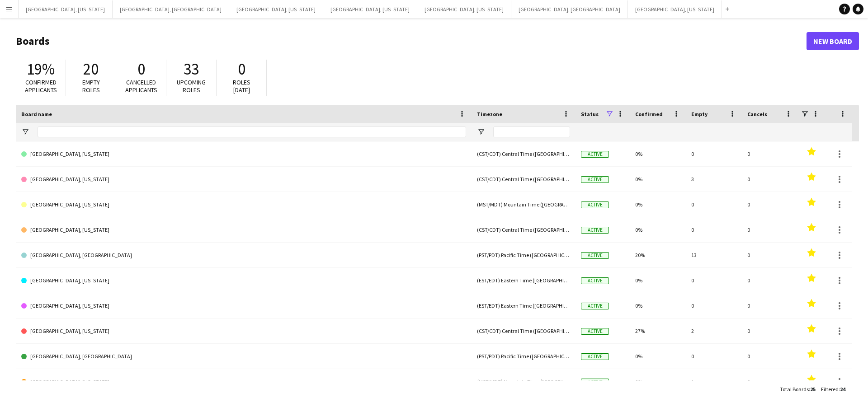 This screenshot has width=868, height=412. Describe the element at coordinates (252, 132) in the screenshot. I see `input: Board name Filter Input` at that location.